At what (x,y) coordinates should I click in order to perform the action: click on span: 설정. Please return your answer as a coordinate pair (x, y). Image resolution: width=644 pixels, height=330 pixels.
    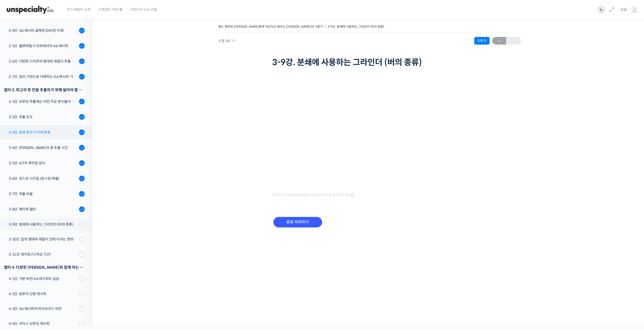
    Looking at the image, I should click on (82, 173).